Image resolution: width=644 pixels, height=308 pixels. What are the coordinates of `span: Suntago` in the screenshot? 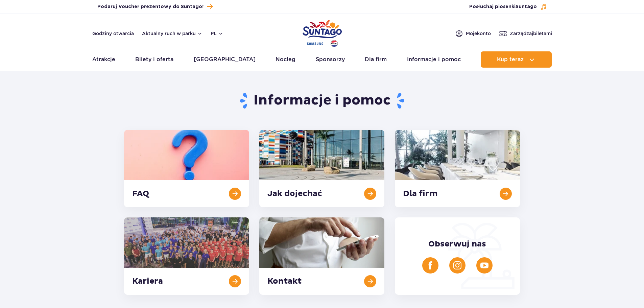 It's located at (526, 7).